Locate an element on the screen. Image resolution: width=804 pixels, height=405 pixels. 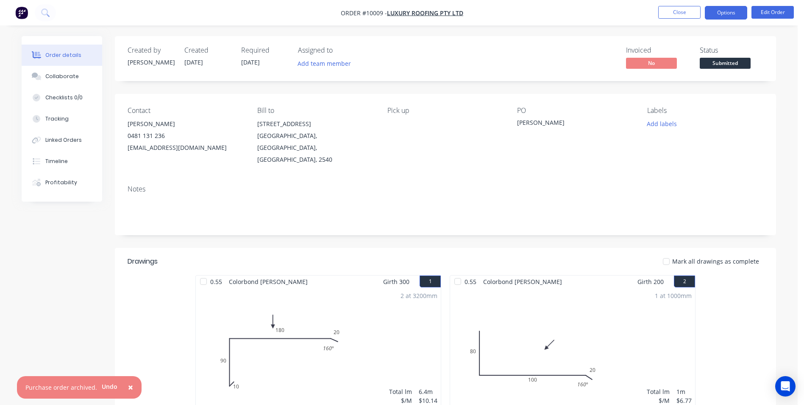
button: Timeline is located at coordinates (62, 161).